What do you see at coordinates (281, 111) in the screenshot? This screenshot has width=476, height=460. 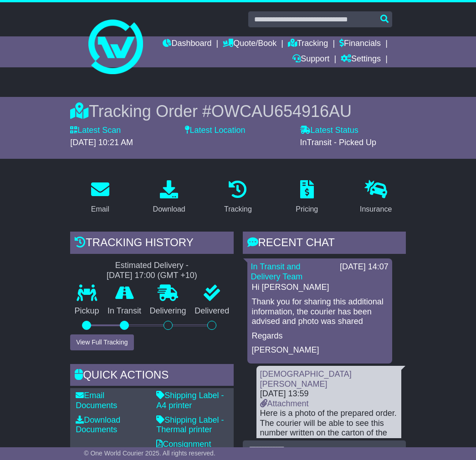 I see `span: OWCAU654916AU` at bounding box center [281, 111].